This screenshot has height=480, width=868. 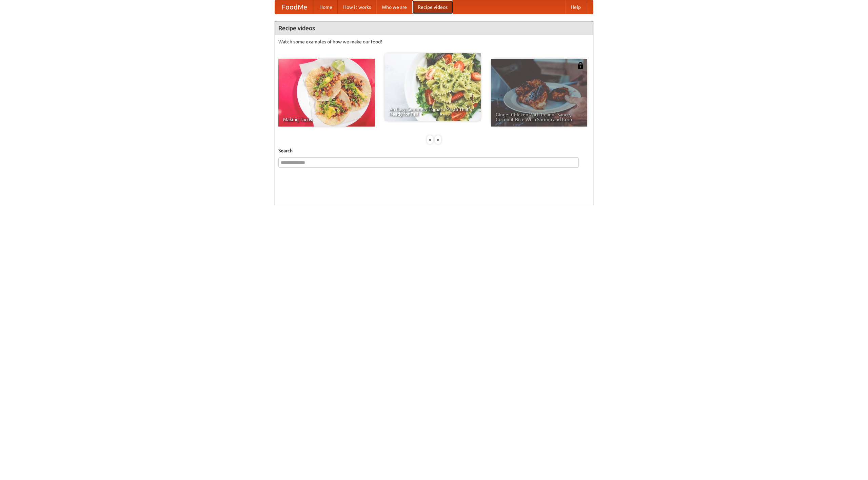 What do you see at coordinates (434, 42) in the screenshot?
I see `p: Watch some examples of how we make our food!` at bounding box center [434, 42].